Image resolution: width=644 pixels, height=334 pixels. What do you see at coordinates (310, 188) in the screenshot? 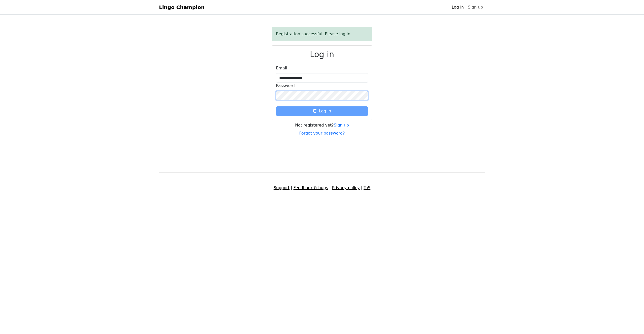
I see `a: Feedback & bugs` at bounding box center [310, 188].